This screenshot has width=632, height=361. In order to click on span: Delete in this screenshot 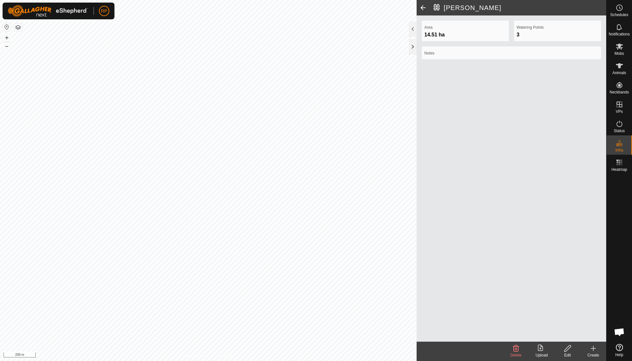, I will do `click(516, 356)`.